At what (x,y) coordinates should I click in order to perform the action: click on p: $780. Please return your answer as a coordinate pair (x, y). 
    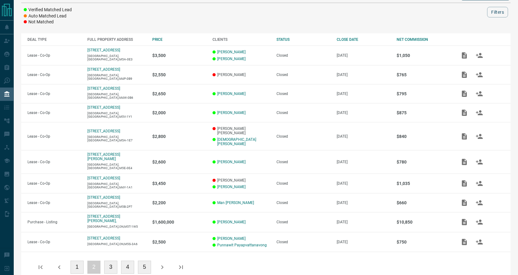
    Looking at the image, I should click on (423, 162).